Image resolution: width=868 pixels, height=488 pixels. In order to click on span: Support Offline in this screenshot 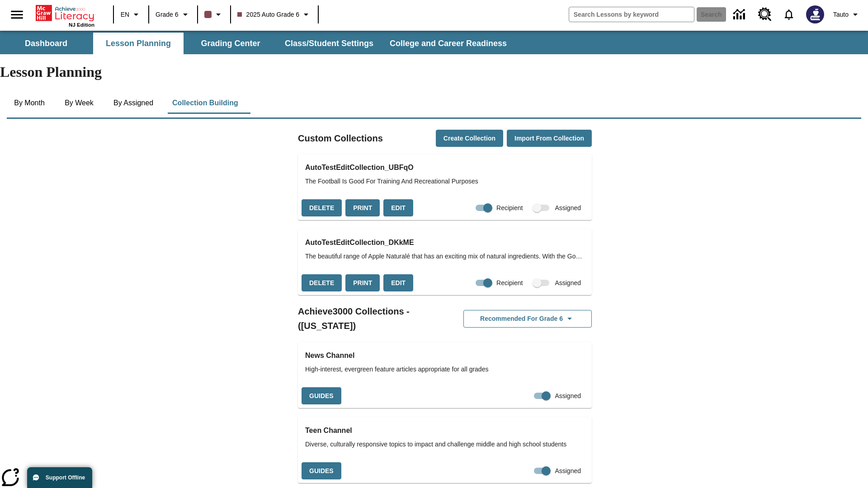, I will do `click(65, 478)`.